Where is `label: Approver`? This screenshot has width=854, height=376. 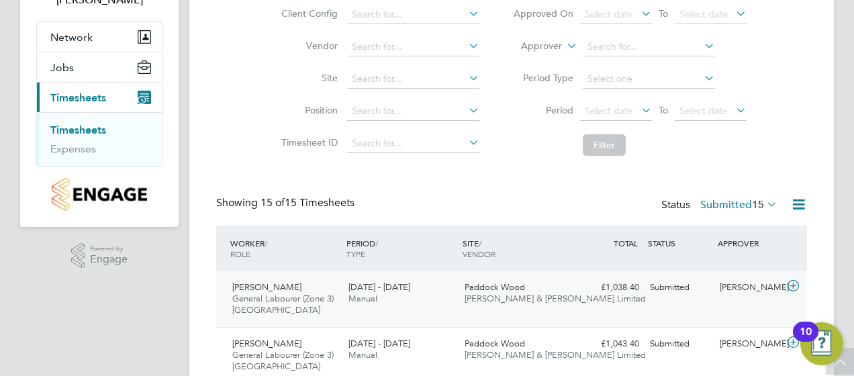 label: Approver is located at coordinates (532, 46).